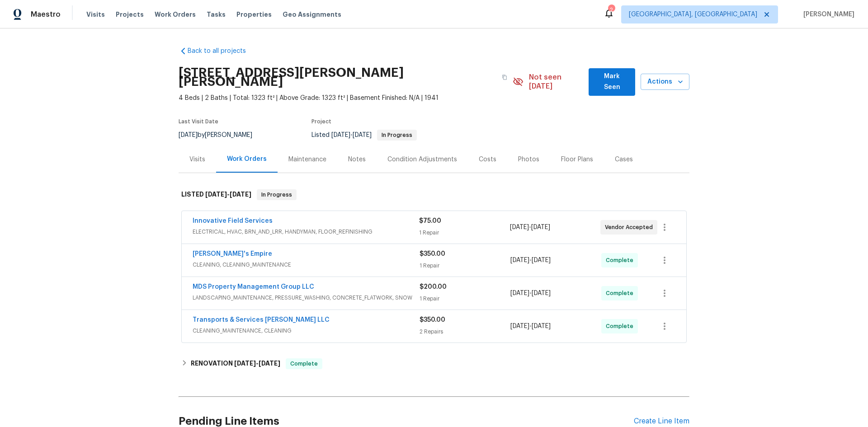  I want to click on div: Work Orders, so click(247, 159).